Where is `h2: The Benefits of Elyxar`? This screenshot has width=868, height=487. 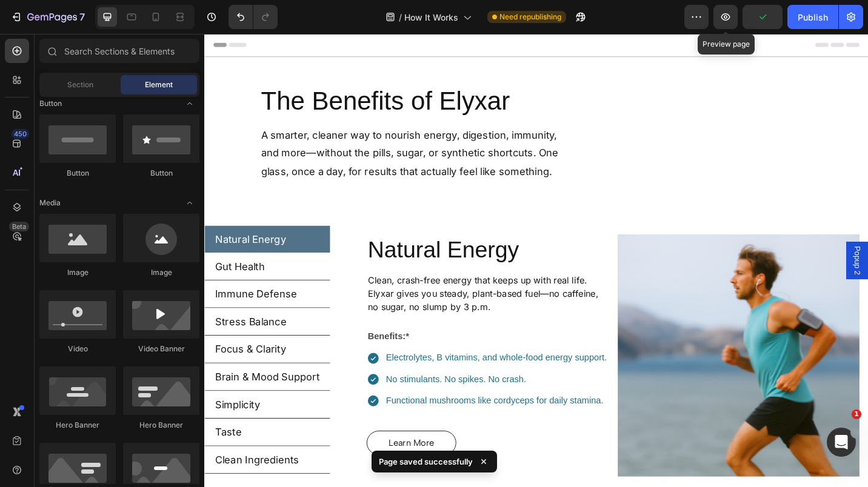
h2: The Benefits of Elyxar is located at coordinates (303, 74).